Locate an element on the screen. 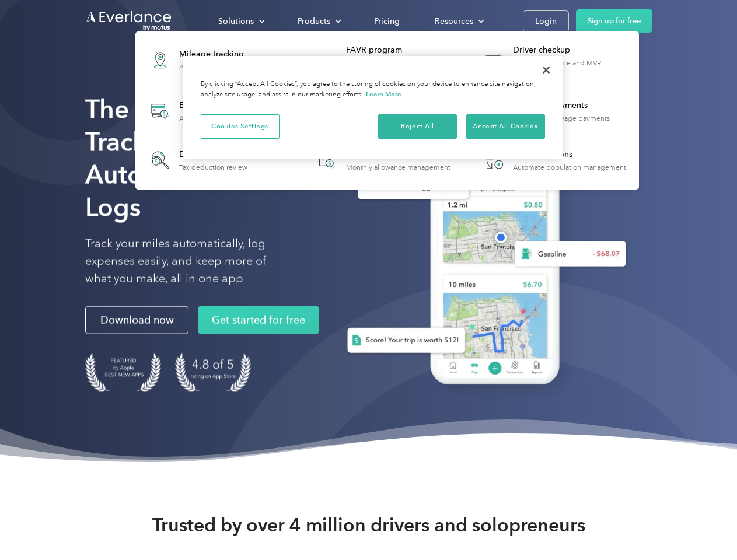 The image size is (737, 560). button: Close is located at coordinates (546, 70).